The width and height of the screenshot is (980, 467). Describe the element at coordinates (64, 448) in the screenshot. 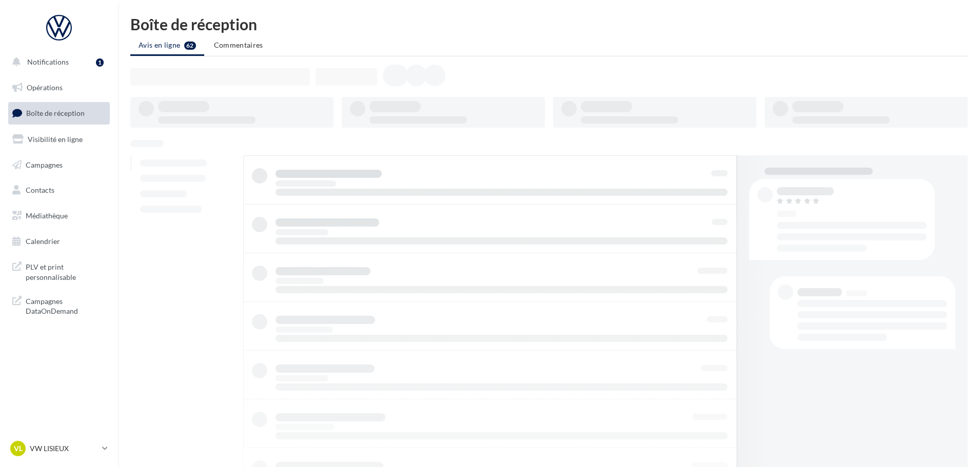

I see `p: VW LISIEUX` at that location.